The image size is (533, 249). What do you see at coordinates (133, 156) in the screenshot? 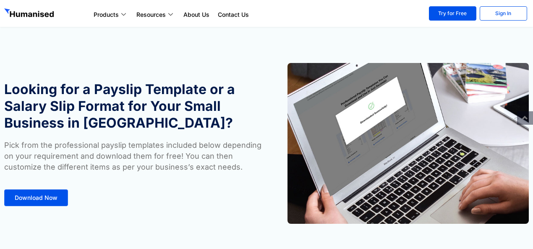
I see `p: Pick from the professional payslip templates included below depending on your requirement and dow...` at bounding box center [133, 156].